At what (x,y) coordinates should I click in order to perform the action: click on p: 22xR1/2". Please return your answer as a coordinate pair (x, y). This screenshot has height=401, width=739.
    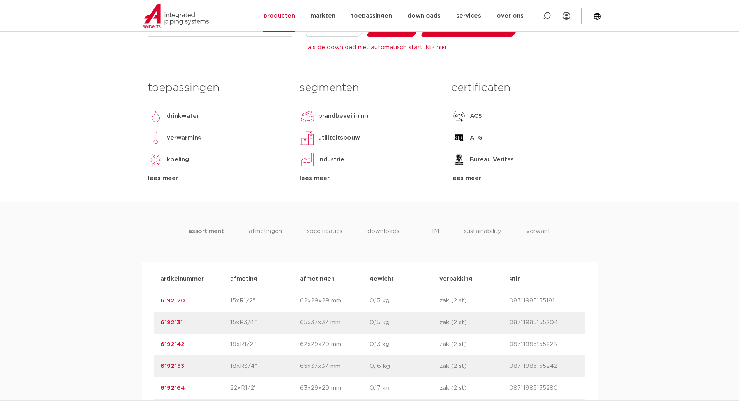
    Looking at the image, I should click on (265, 388).